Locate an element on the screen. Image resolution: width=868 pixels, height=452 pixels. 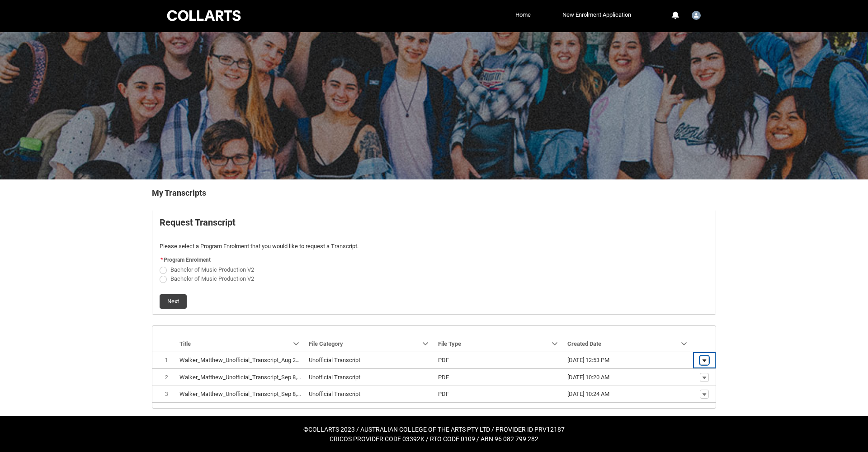
a: New Enrolment Application is located at coordinates (597, 15).